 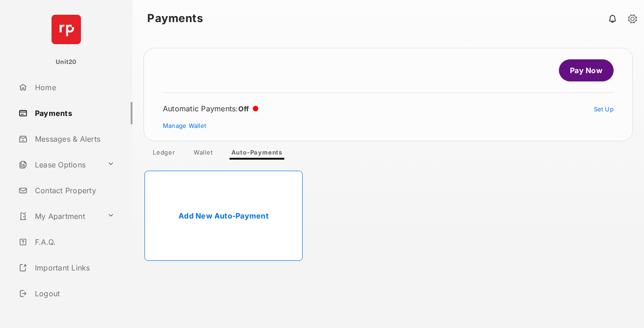 What do you see at coordinates (66, 29) in the screenshot?
I see `img: svg+xml;base64,PHN2ZyB4bWxucz0iaHR0cDovL3d3dy53My5vcmcvMjAwMC9zdmciIHdpZHRoPSI2NCIgaGVpZ2h0PSI2NC...` at bounding box center [66, 29].